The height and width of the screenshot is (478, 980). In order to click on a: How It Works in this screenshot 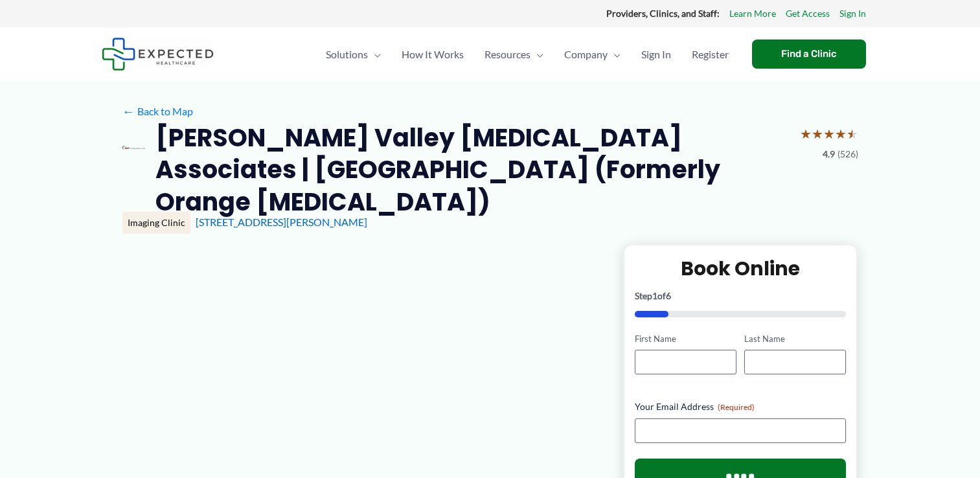, I will do `click(432, 55)`.